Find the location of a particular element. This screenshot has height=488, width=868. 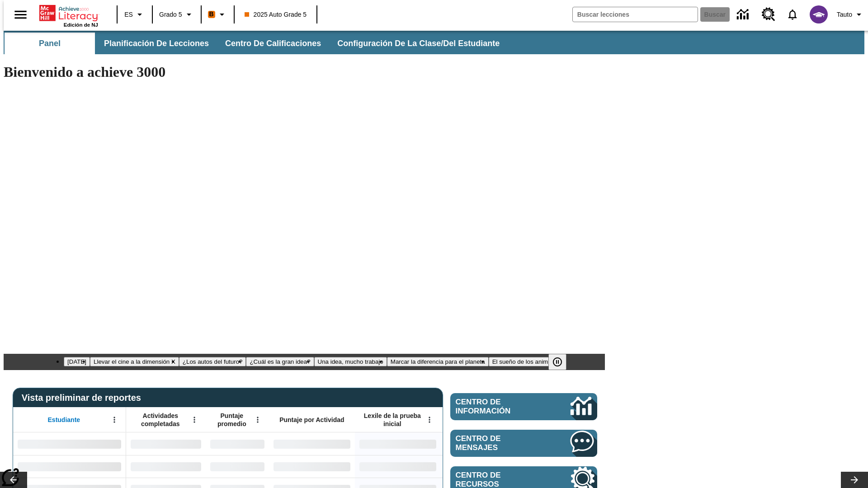

span: Tauto is located at coordinates (845, 15).